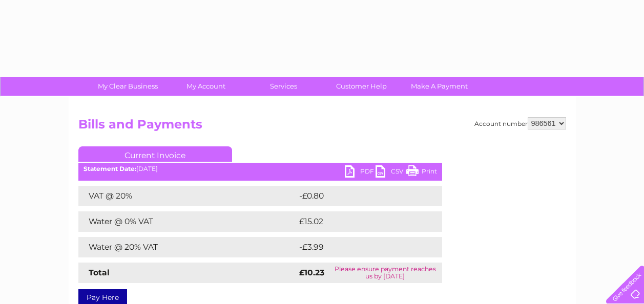  What do you see at coordinates (421, 173) in the screenshot?
I see `a: Print` at bounding box center [421, 173].